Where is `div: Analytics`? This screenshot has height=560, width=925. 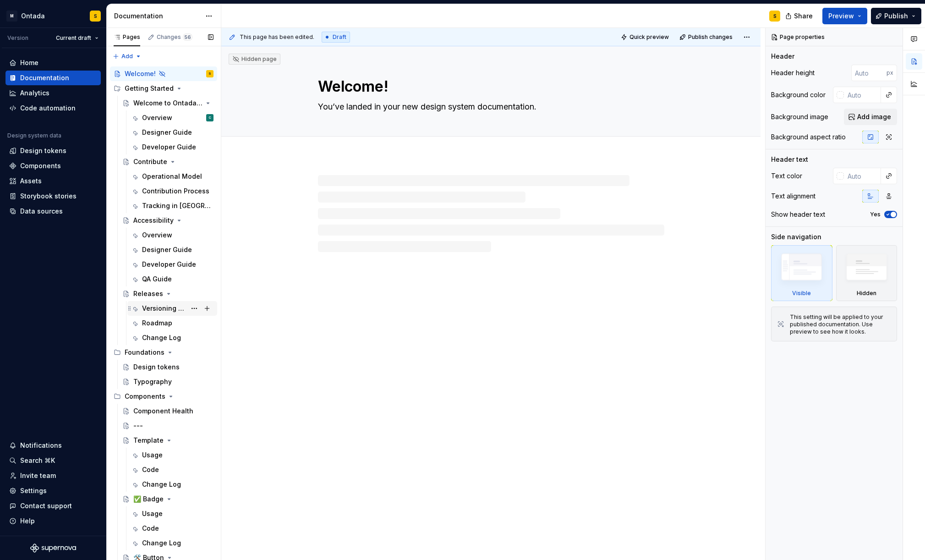
div: Analytics is located at coordinates (35, 92).